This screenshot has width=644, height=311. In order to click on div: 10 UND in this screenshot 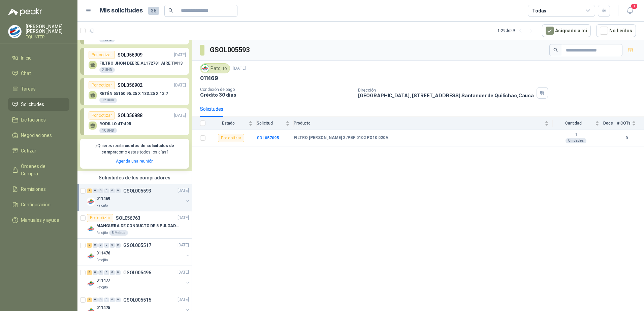, I will do `click(108, 131)`.